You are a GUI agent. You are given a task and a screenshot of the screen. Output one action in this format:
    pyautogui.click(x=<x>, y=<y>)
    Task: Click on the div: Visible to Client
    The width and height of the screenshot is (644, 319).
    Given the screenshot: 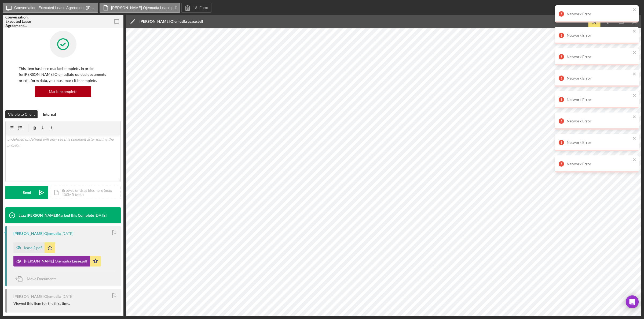 What is the action you would take?
    pyautogui.click(x=22, y=115)
    